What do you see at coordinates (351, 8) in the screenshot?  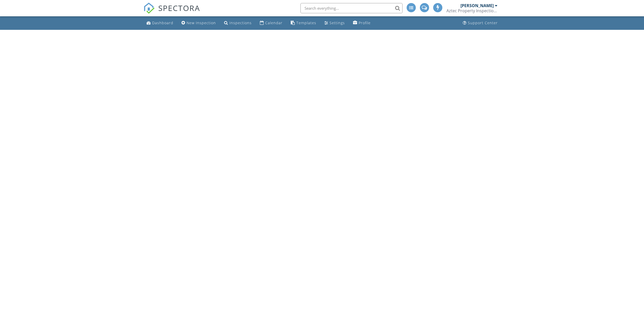 I see `input: Search everything...` at bounding box center [351, 8].